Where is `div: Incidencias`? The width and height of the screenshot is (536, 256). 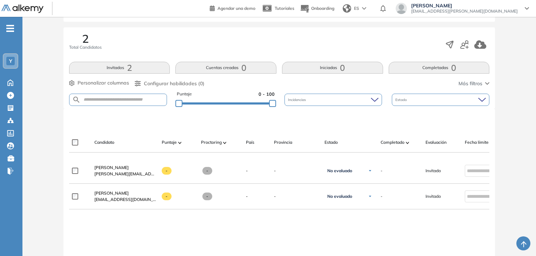
div: Incidencias is located at coordinates (333, 100).